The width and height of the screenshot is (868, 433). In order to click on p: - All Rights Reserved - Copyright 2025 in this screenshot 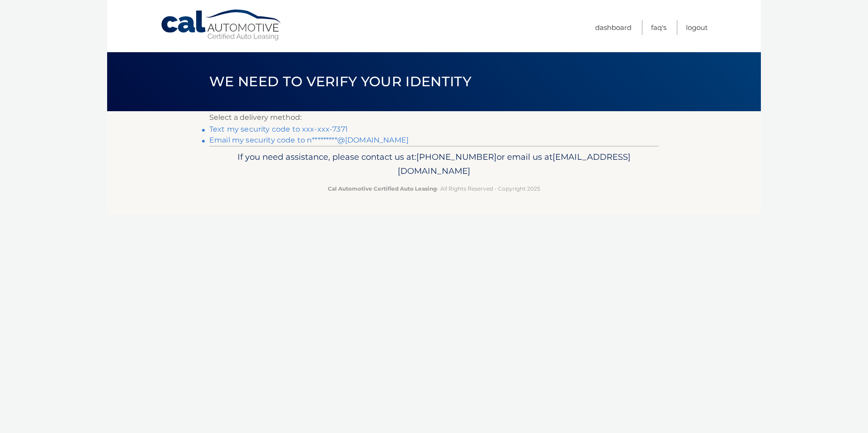, I will do `click(434, 188)`.